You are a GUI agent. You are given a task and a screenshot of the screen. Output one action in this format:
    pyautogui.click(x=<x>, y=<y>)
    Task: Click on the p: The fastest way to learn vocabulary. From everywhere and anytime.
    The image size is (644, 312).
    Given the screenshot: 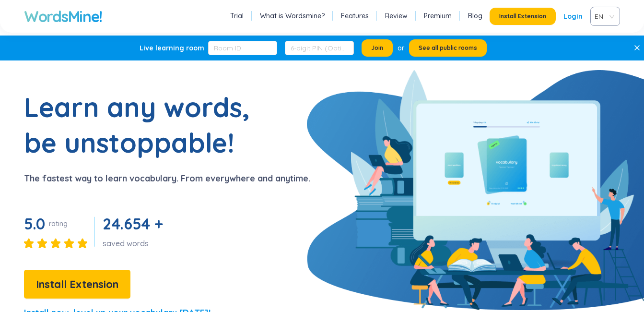 What is the action you would take?
    pyautogui.click(x=167, y=178)
    